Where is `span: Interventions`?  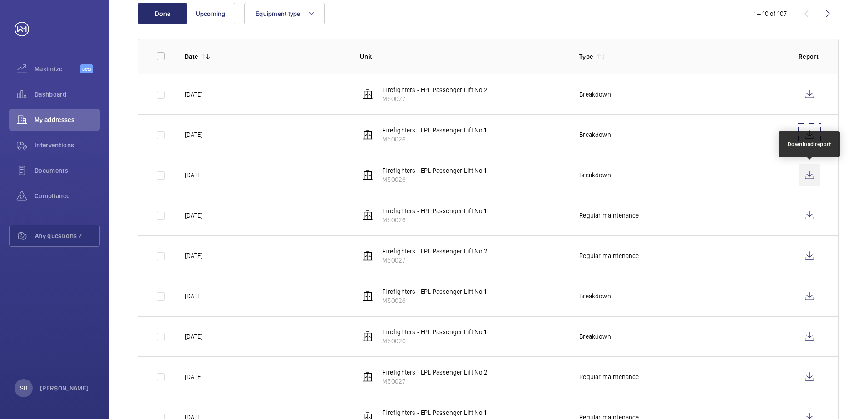 span: Interventions is located at coordinates (67, 145).